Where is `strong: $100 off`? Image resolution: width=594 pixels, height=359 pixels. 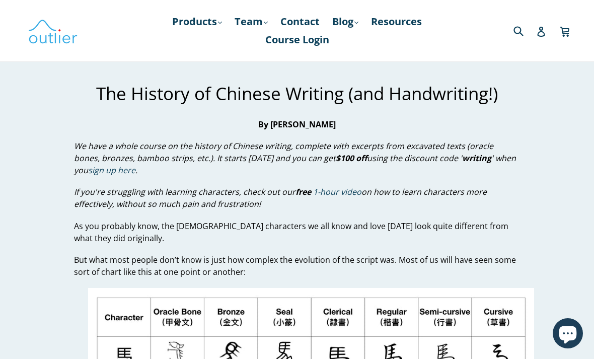 strong: $100 off is located at coordinates (351, 158).